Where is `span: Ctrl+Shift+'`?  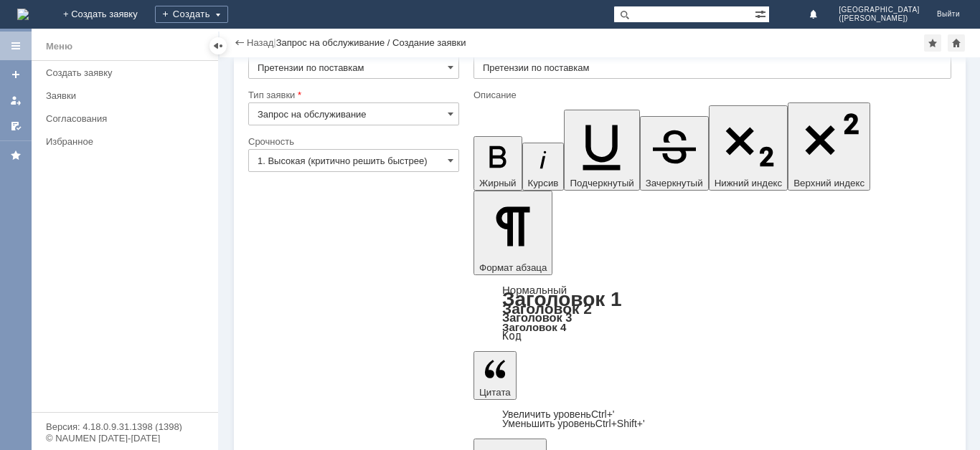 span: Ctrl+Shift+' is located at coordinates (620, 424).